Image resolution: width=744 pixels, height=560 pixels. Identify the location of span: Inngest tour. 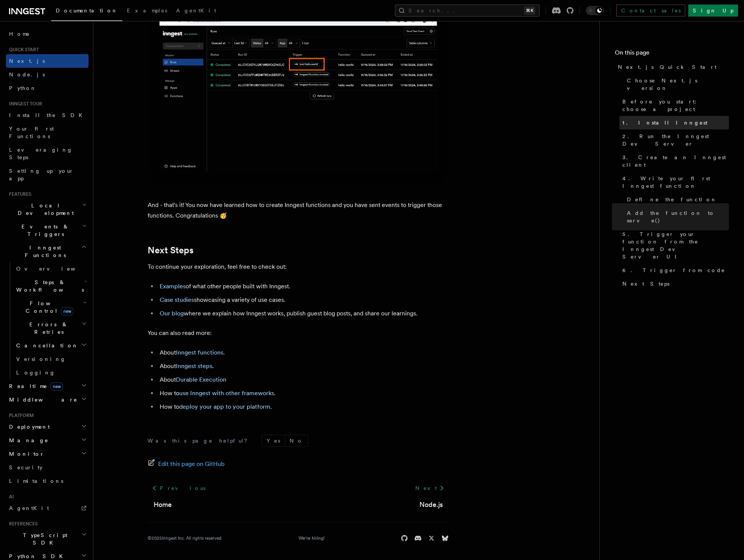
(24, 104).